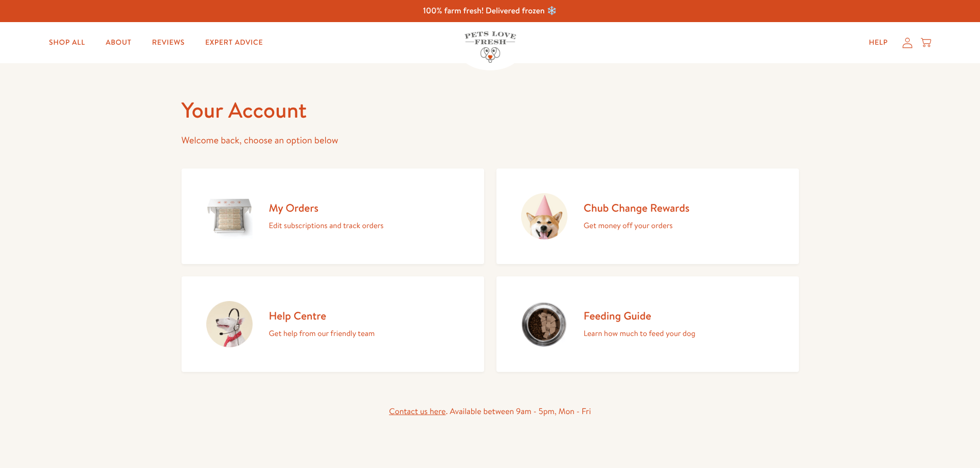  Describe the element at coordinates (637, 226) in the screenshot. I see `p: Get money off your orders` at that location.